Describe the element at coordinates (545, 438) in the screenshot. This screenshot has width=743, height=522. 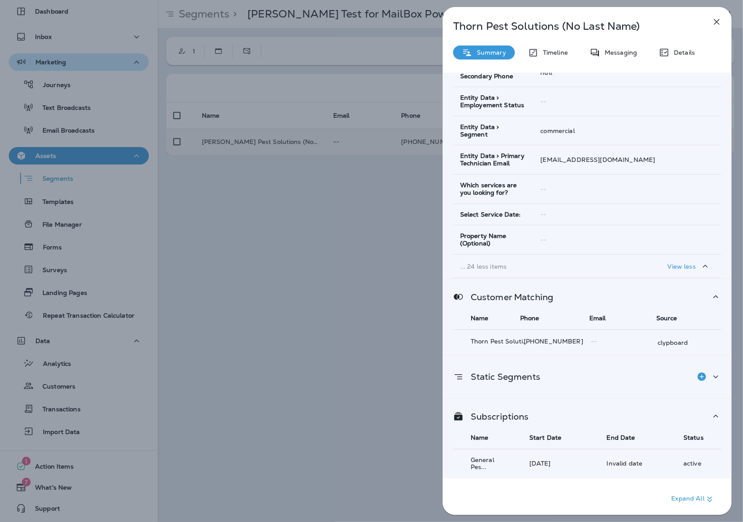
I see `span: Start Date` at that location.